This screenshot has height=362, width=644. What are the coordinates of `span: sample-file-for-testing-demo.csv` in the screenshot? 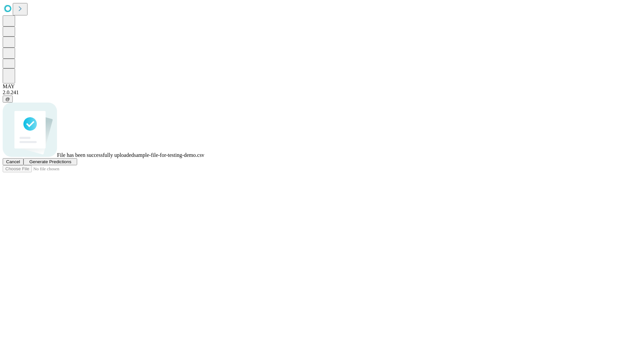 It's located at (169, 155).